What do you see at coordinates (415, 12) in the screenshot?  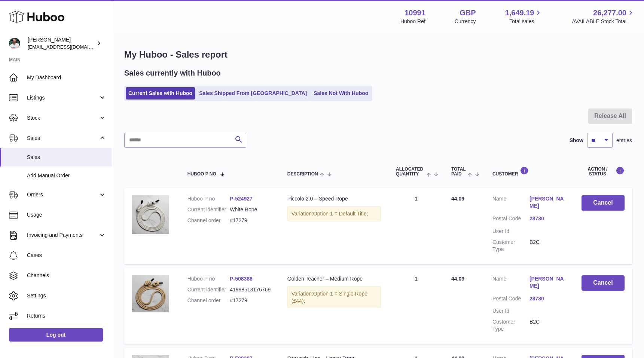 I see `strong: 10991` at bounding box center [415, 12].